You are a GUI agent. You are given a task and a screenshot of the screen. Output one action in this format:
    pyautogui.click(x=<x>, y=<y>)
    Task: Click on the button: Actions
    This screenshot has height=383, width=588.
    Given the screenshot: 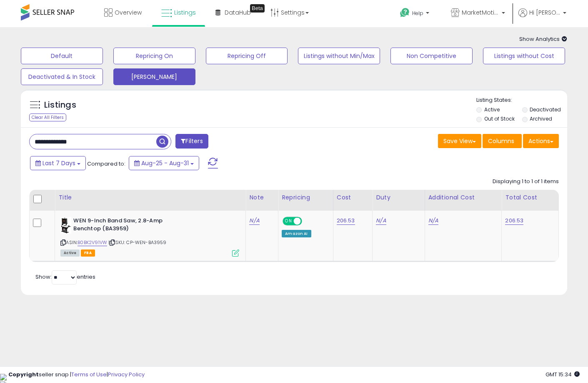 What is the action you would take?
    pyautogui.click(x=541, y=141)
    